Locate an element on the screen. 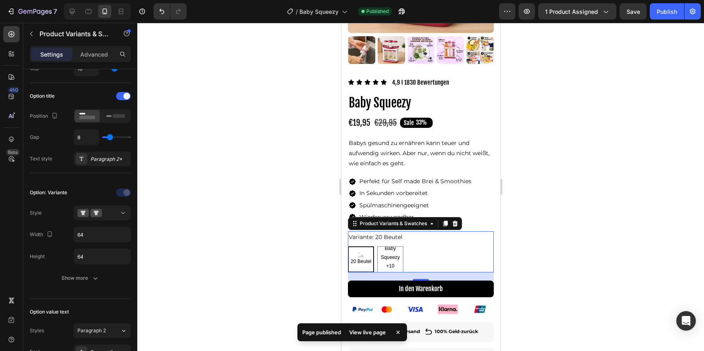 The height and width of the screenshot is (351, 704). div: Option title is located at coordinates (42, 96).